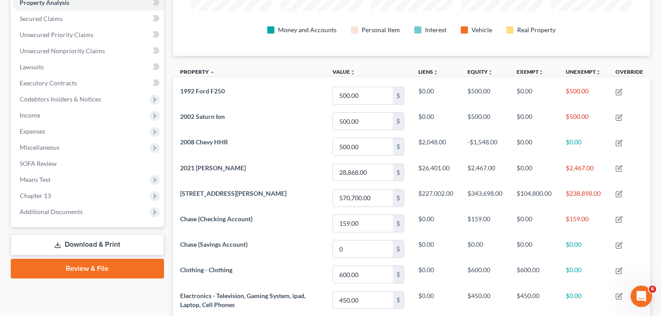 The width and height of the screenshot is (661, 316). What do you see at coordinates (206, 270) in the screenshot?
I see `span: Clothing - Clothing` at bounding box center [206, 270].